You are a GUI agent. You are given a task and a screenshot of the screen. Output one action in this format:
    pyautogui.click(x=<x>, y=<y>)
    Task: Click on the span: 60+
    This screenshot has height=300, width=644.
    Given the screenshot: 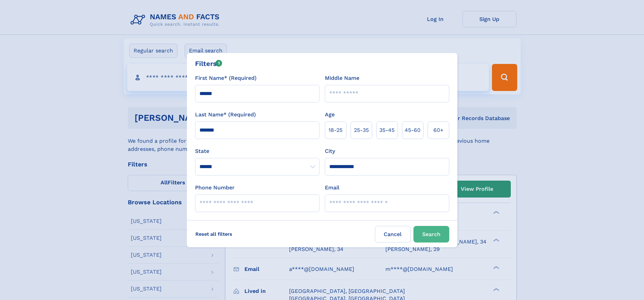 What is the action you would take?
    pyautogui.click(x=439, y=130)
    